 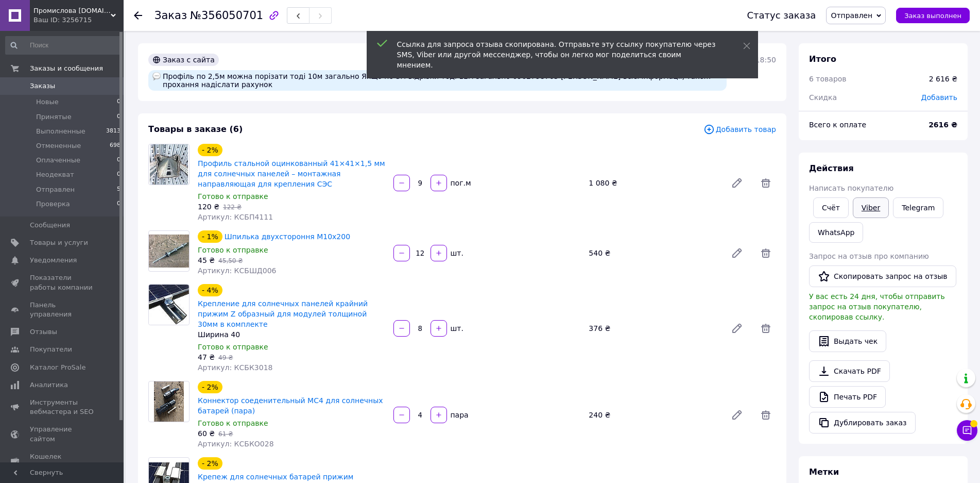 I want to click on span: Итого, so click(x=823, y=59).